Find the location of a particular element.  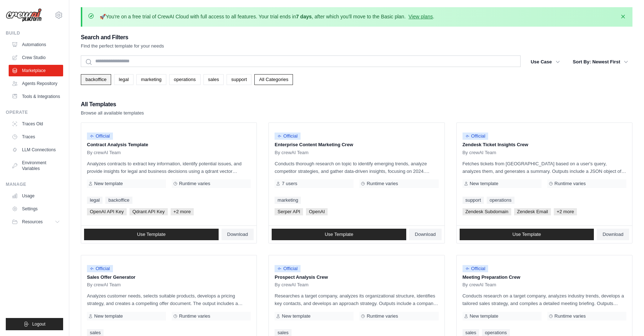

strong: 7 days is located at coordinates (304, 16).